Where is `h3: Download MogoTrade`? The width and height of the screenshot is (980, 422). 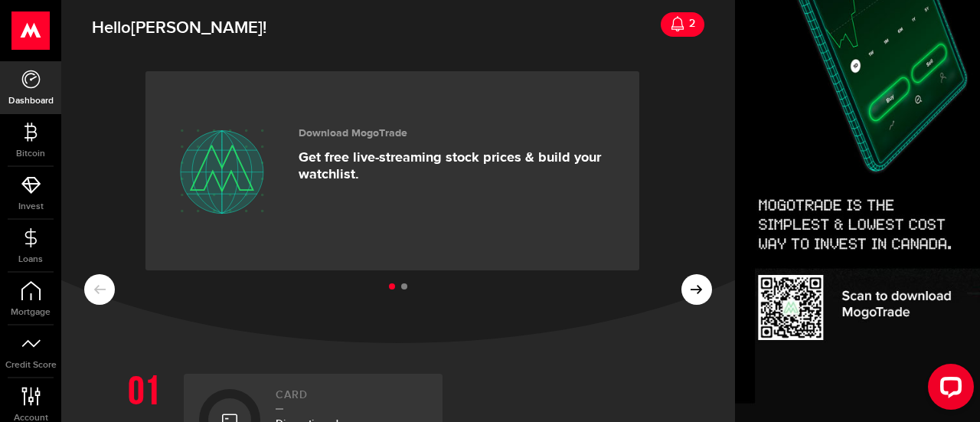 h3: Download MogoTrade is located at coordinates (457, 133).